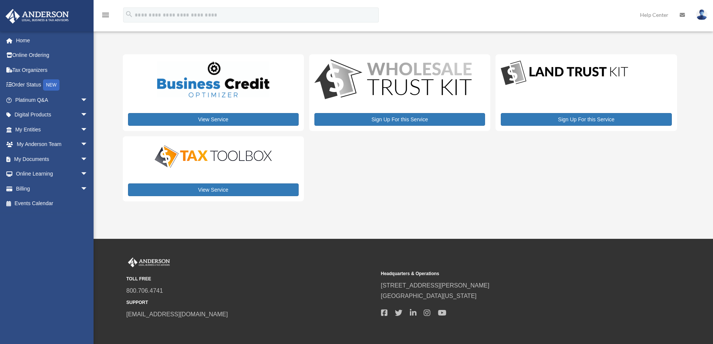 Image resolution: width=713 pixels, height=344 pixels. Describe the element at coordinates (565, 73) in the screenshot. I see `img: LandTrust_lgo-1.jpg` at that location.